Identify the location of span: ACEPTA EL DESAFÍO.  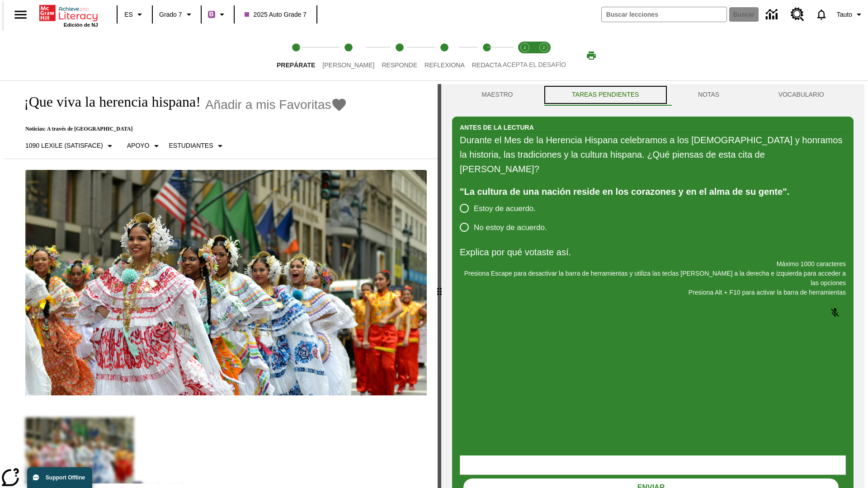
(534, 65).